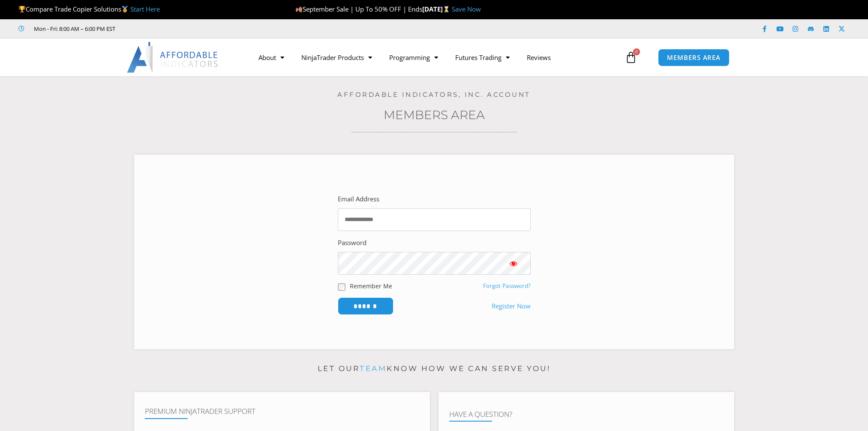 This screenshot has height=431, width=868. I want to click on h4: Premium NinjaTrader Support, so click(282, 411).